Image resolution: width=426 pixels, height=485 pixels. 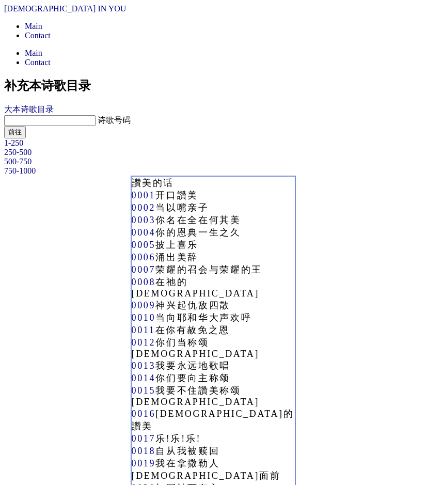 I want to click on a: 0009, so click(x=143, y=305).